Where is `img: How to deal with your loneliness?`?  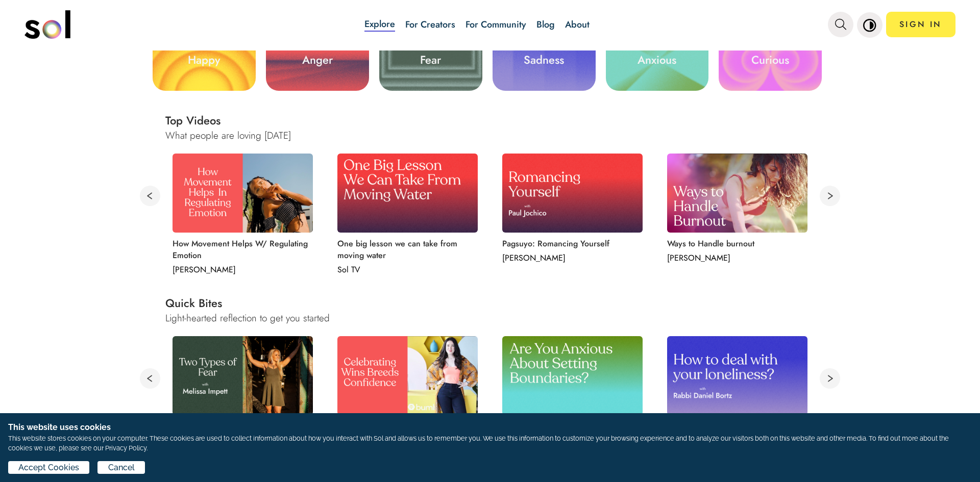 img: How to deal with your loneliness? is located at coordinates (738, 375).